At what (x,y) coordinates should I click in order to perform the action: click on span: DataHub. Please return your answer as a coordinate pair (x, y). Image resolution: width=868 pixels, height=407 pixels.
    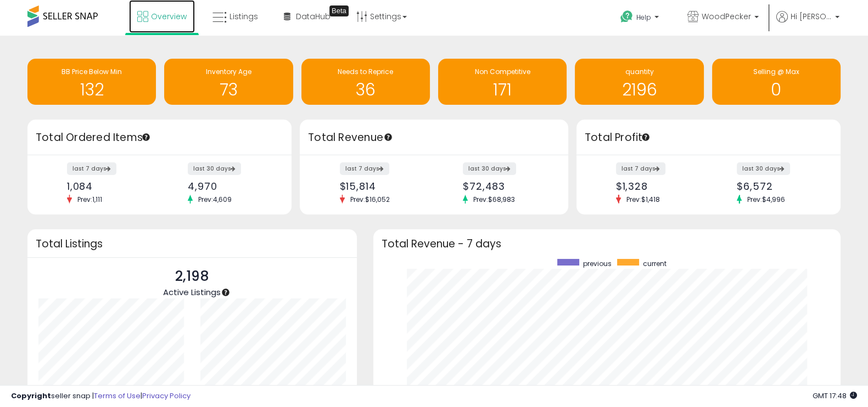
    Looking at the image, I should click on (313, 16).